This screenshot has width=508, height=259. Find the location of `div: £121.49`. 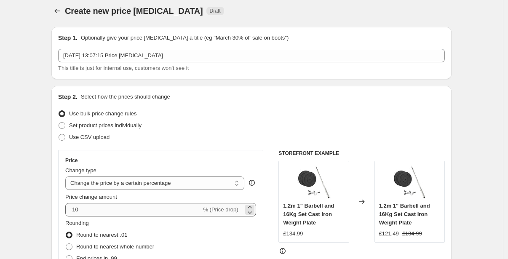

div: £121.49 is located at coordinates (389, 234).